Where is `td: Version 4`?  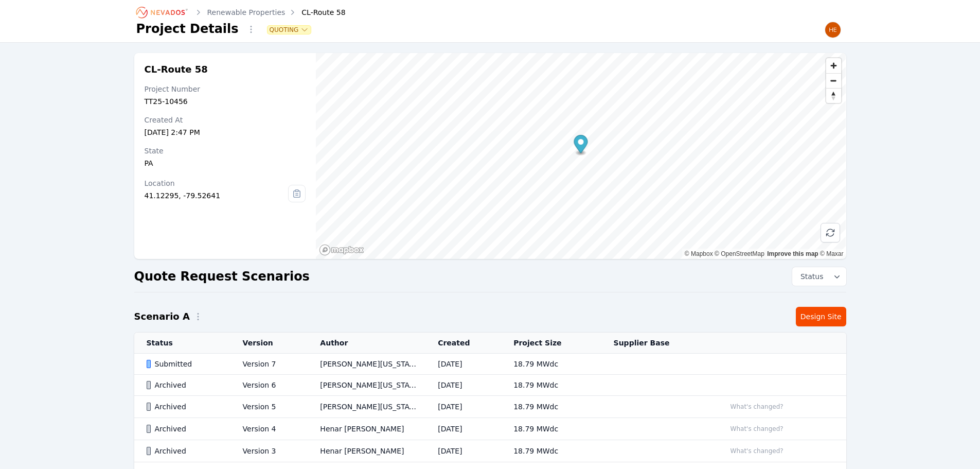 td: Version 4 is located at coordinates (269, 429).